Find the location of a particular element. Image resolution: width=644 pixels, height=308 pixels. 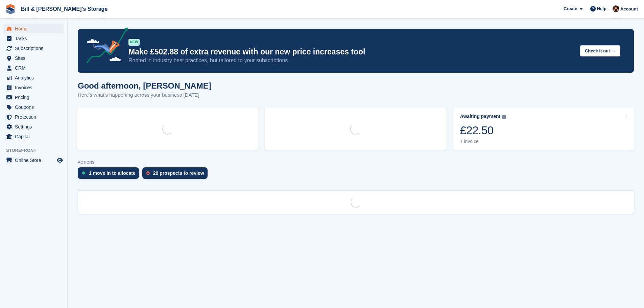

img: prospect-51fa495bee0391a8d652442698ab0144808aea92771e9ea1ae160a38d050c398.svg is located at coordinates (148, 173).